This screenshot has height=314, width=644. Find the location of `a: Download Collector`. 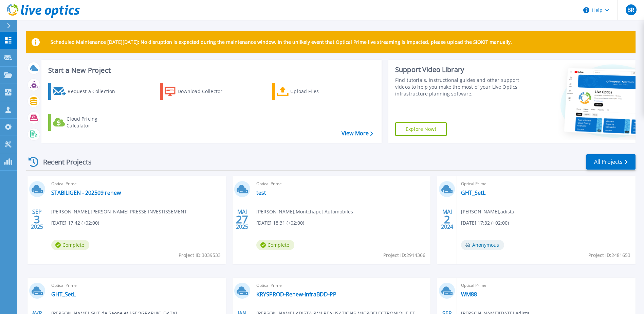

a: Download Collector is located at coordinates (198, 91).